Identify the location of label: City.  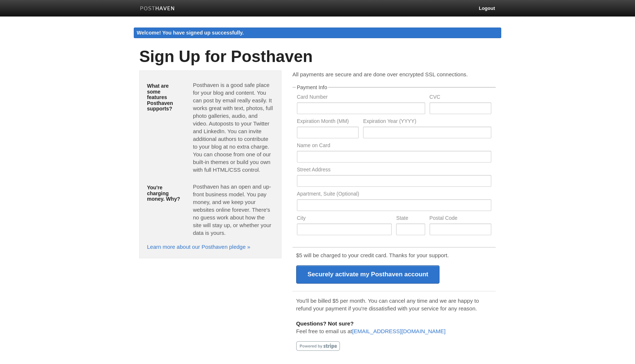
(344, 219).